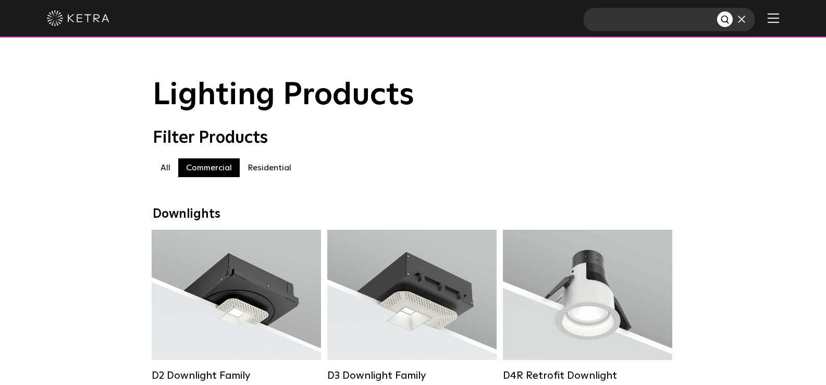 The height and width of the screenshot is (385, 826). What do you see at coordinates (165, 168) in the screenshot?
I see `label: All` at bounding box center [165, 168].